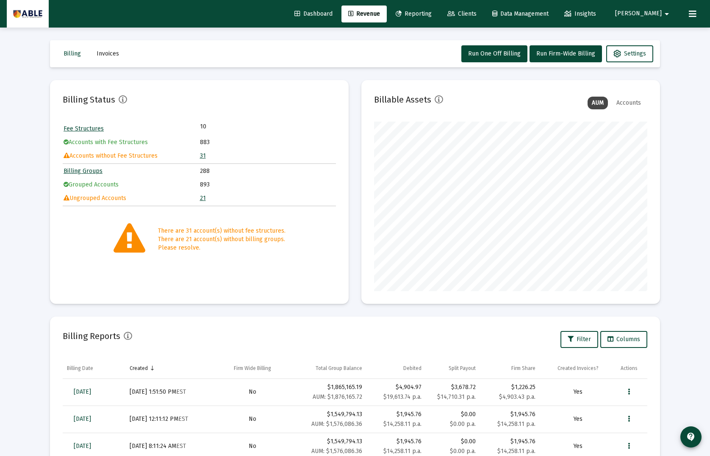  Describe the element at coordinates (630, 54) in the screenshot. I see `button: Settings` at that location.